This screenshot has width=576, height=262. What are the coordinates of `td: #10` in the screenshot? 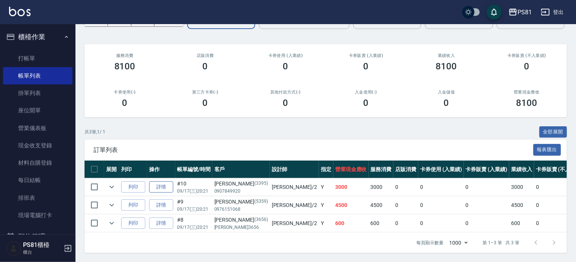 It's located at (194, 187).